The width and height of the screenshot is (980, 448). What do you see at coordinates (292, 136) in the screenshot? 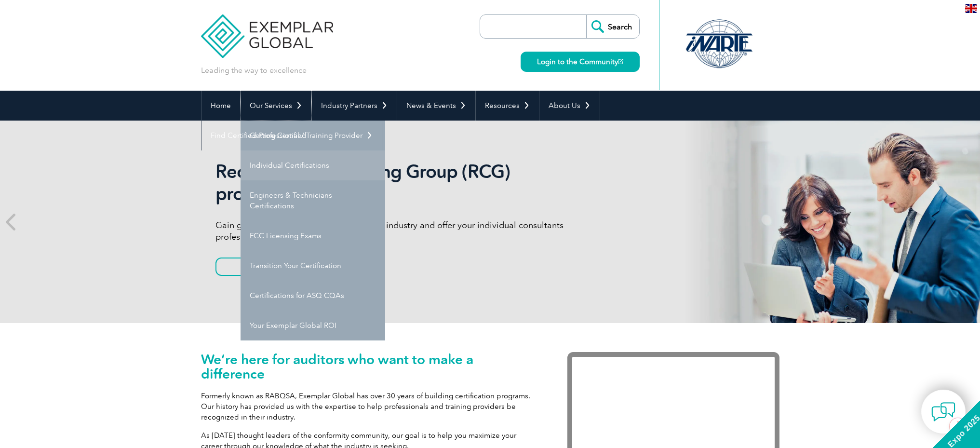
I see `a: Find Certified Professional / Training Provider` at bounding box center [292, 136].